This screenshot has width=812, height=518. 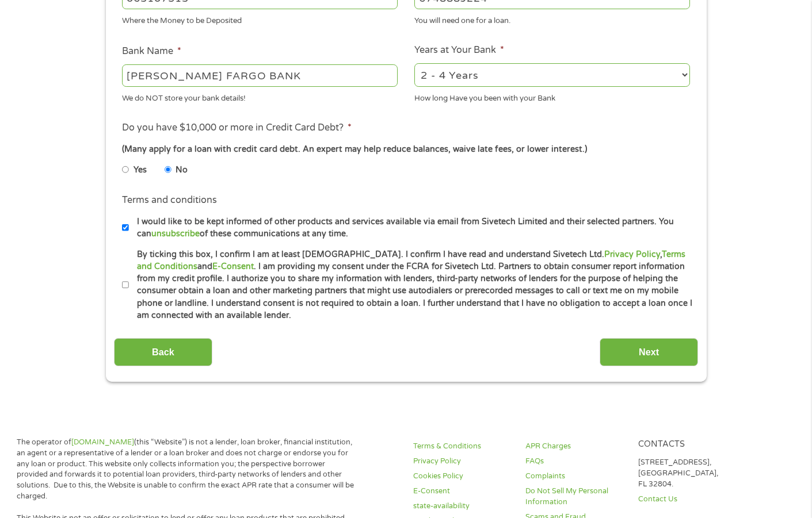 I want to click on h4: Contacts, so click(x=687, y=445).